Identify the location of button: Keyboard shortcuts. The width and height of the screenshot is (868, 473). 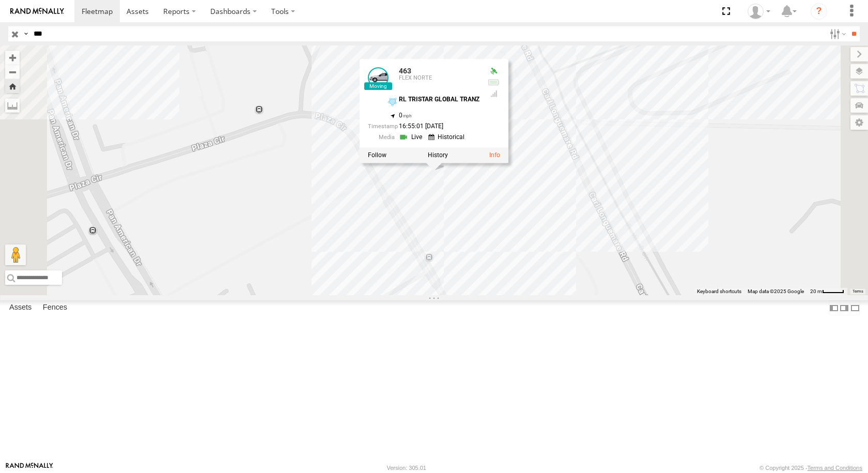
(720, 292).